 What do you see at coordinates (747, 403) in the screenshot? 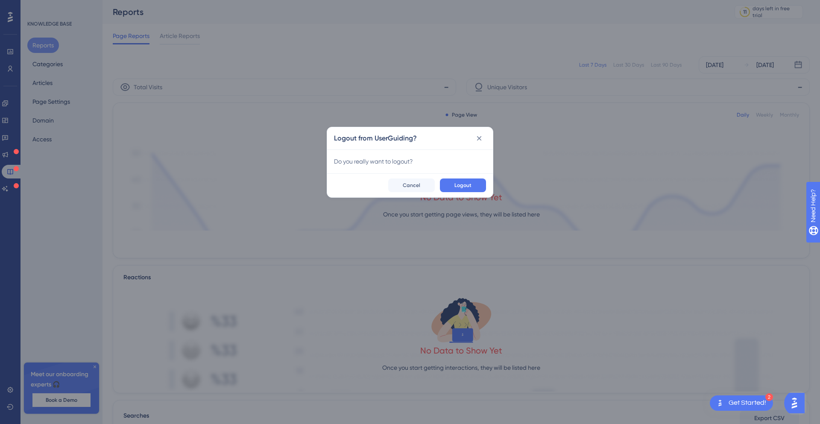
I see `div: Get Started!` at bounding box center [747, 403].